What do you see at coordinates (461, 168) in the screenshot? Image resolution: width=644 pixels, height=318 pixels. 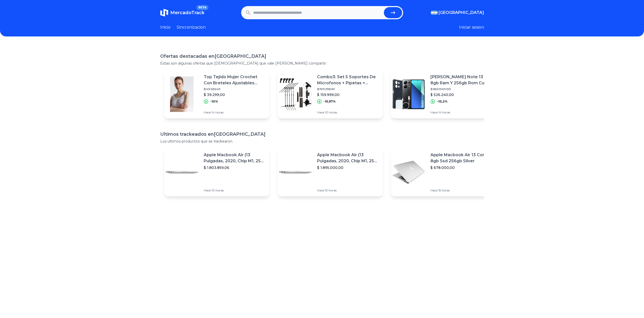 I see `p: $ 678.000,00` at bounding box center [461, 168].